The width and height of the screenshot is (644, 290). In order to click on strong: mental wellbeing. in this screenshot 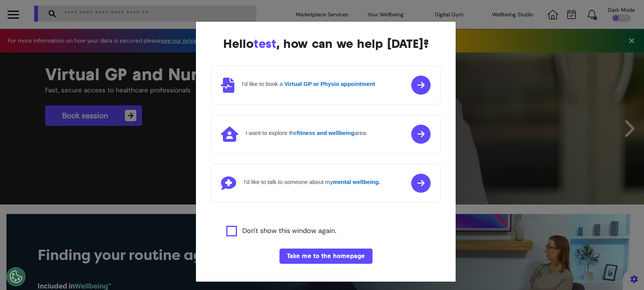, I will do `click(356, 182)`.